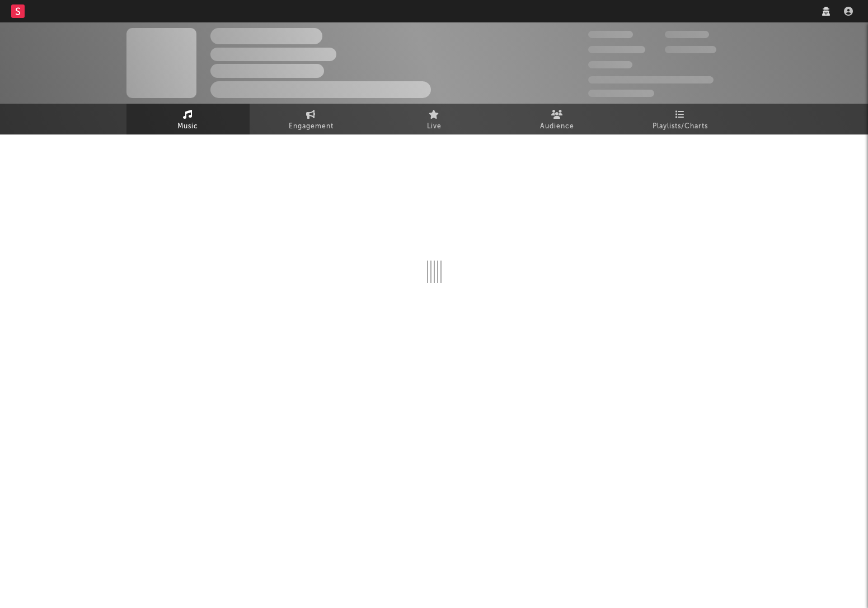 The height and width of the screenshot is (608, 868). I want to click on span: 50,000,000 Monthly Listeners, so click(651, 80).